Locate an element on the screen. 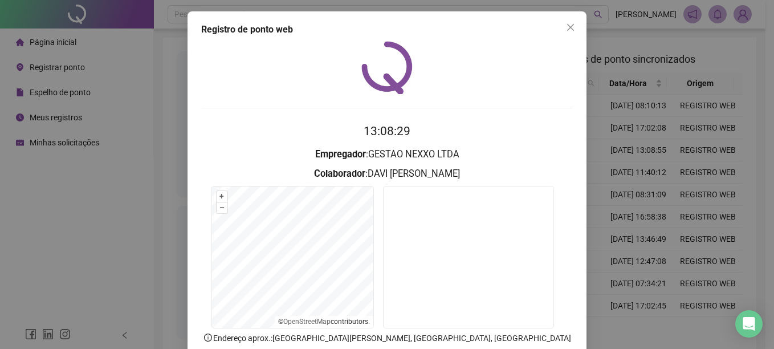 The width and height of the screenshot is (774, 349). div: Open Intercom Messenger is located at coordinates (749, 324).